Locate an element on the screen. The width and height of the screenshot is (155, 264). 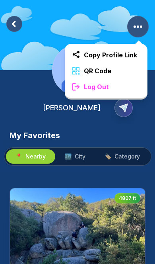
span: Copy Profile Link is located at coordinates (111, 55).